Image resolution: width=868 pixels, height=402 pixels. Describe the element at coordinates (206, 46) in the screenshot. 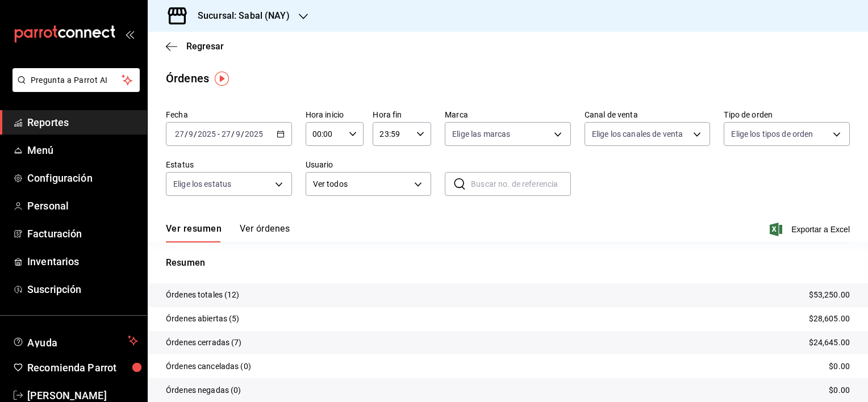

I see `span: Regresar` at that location.